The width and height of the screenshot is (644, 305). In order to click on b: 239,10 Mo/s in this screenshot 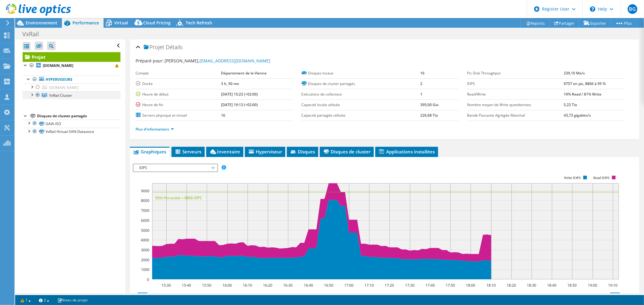, I will do `click(574, 73)`.